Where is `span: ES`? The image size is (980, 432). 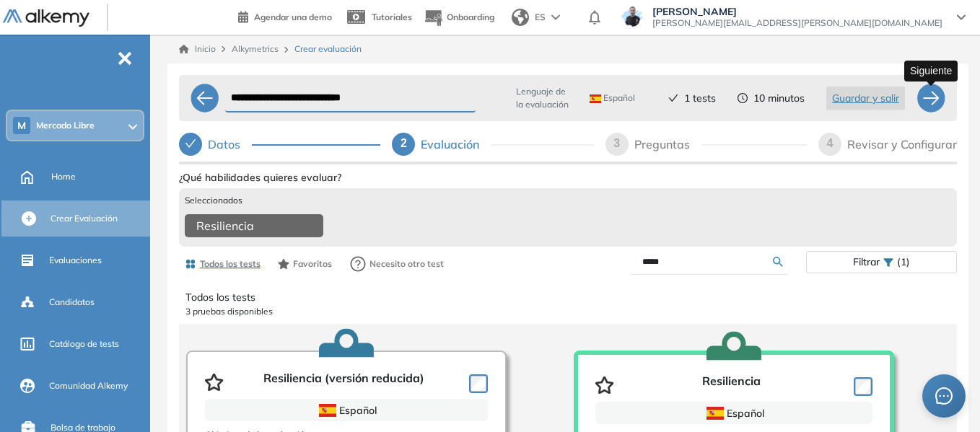
span: ES is located at coordinates (540, 18).